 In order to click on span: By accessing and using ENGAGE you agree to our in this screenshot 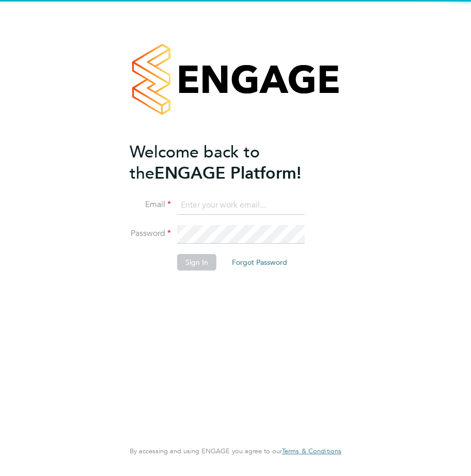, I will do `click(236, 451)`.